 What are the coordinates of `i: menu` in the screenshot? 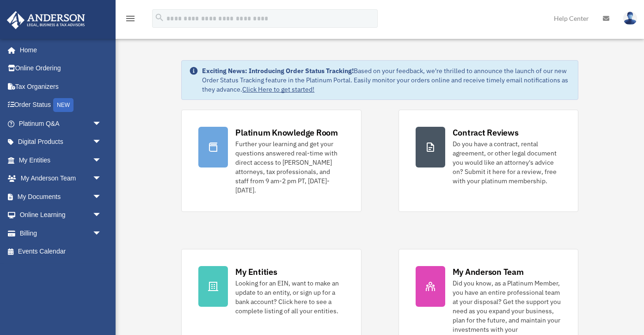 It's located at (130, 18).